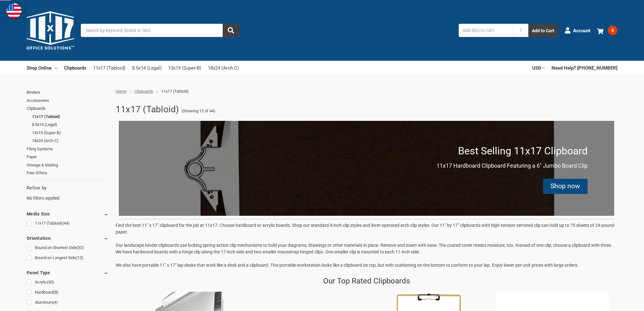  I want to click on a: Accessories, so click(67, 101).